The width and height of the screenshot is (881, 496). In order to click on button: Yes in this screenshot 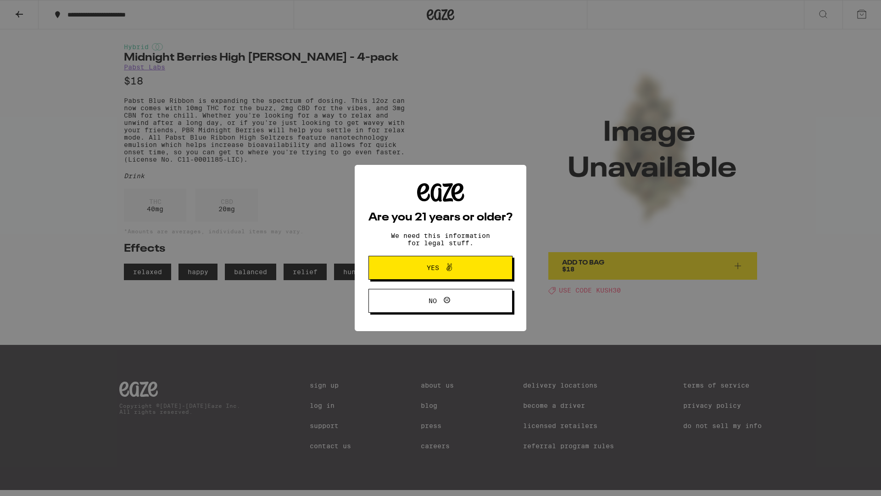, I will do `click(441, 268)`.